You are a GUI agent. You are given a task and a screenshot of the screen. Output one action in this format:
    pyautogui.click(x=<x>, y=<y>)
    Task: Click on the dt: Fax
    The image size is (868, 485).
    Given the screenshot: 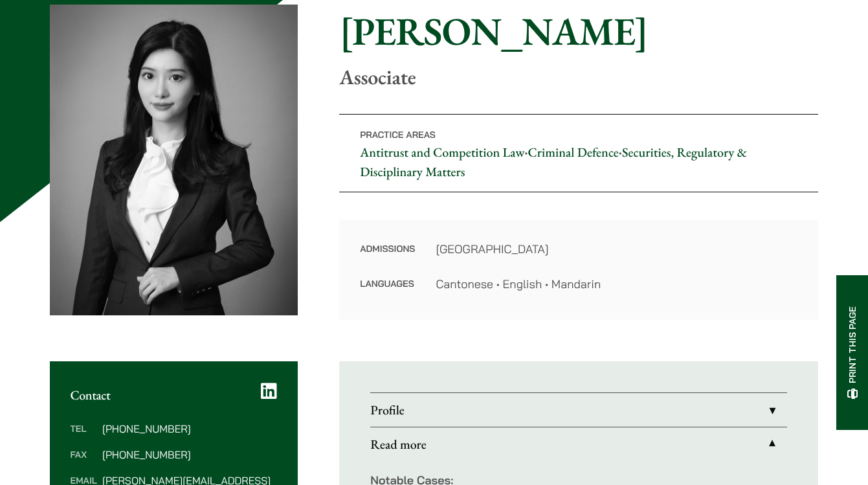 What is the action you would take?
    pyautogui.click(x=84, y=463)
    